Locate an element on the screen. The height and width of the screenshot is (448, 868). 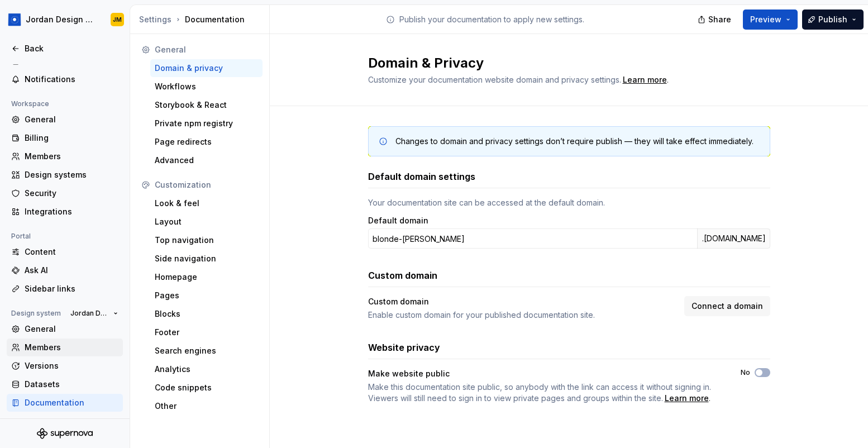
h2: Domain & Privacy is located at coordinates (563, 63).